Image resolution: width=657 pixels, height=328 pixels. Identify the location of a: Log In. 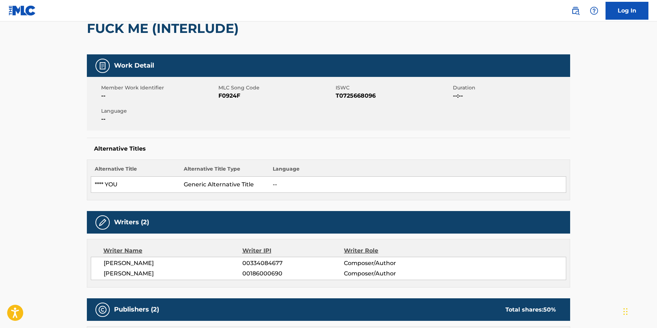
(627, 11).